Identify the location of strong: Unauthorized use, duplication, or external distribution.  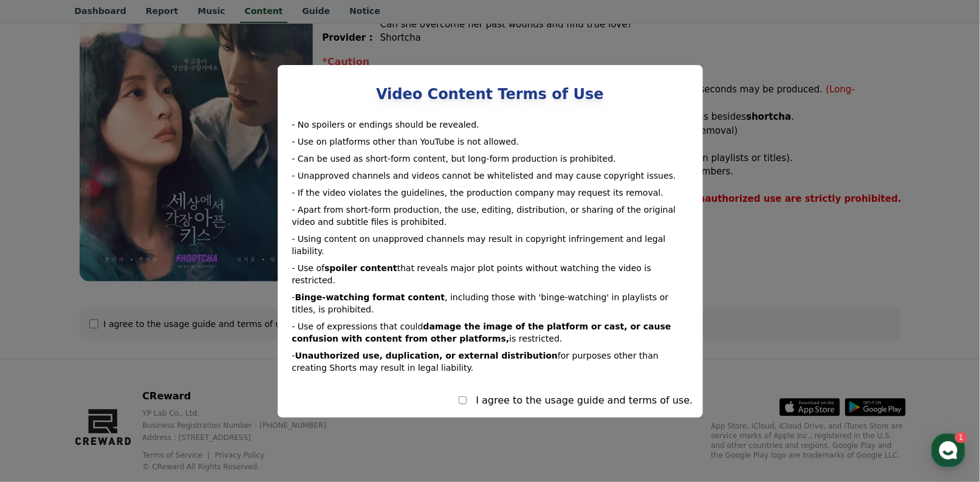
(427, 356).